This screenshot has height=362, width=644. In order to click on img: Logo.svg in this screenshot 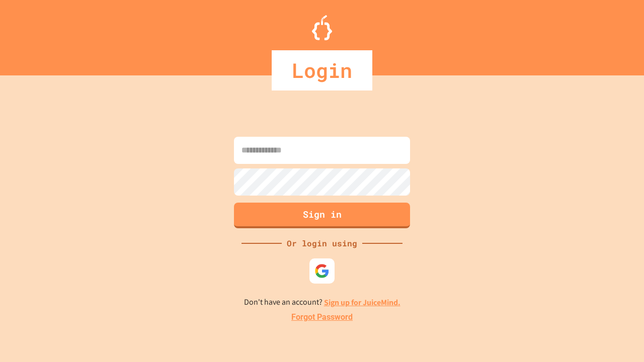, I will do `click(322, 27)`.